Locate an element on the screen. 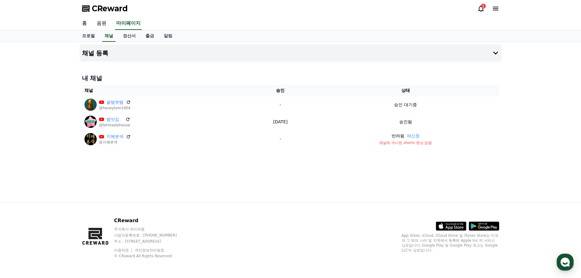 The width and height of the screenshot is (581, 278). a: 꿀템핫템 is located at coordinates (115, 102).